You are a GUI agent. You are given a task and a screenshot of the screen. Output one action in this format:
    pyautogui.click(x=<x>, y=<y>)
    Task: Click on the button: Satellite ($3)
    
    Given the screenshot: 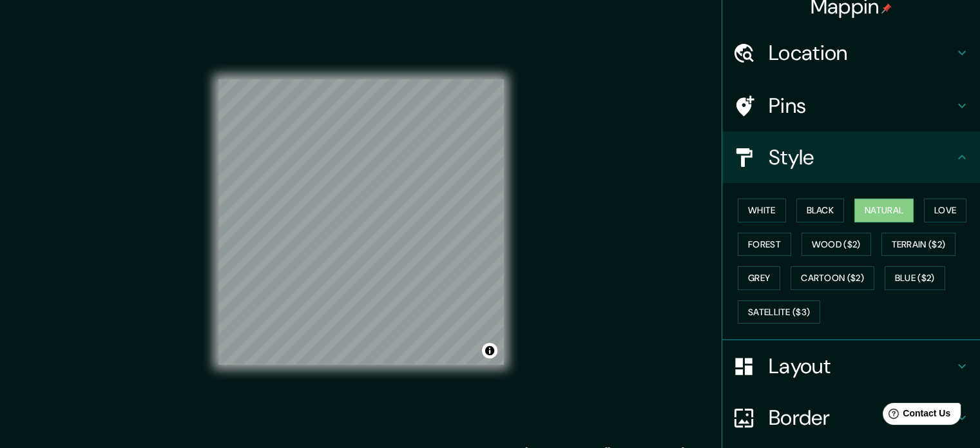 What is the action you would take?
    pyautogui.click(x=779, y=312)
    